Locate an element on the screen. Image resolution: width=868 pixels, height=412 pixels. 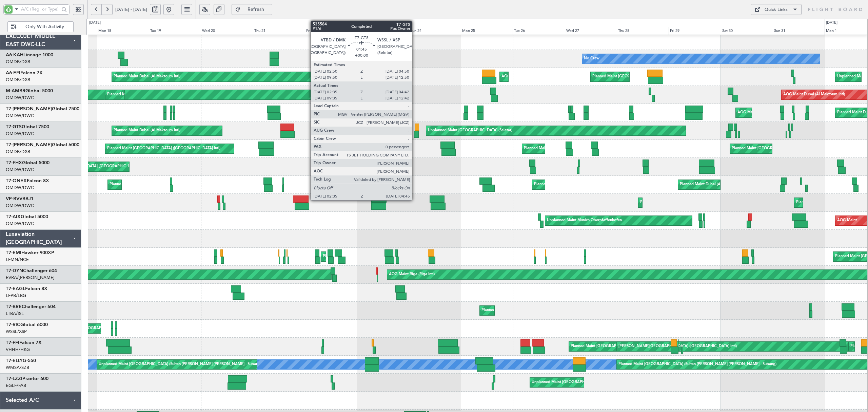
span: T7-FHX is located at coordinates (14, 163).